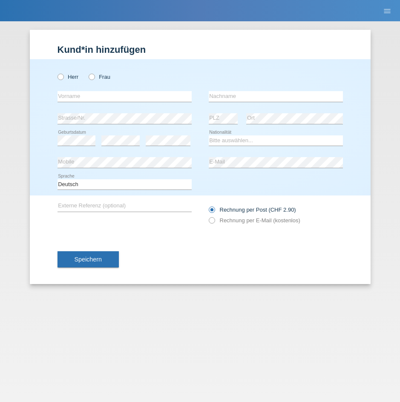 The width and height of the screenshot is (400, 402). What do you see at coordinates (60, 76) in the screenshot?
I see `input: Herr` at bounding box center [60, 76].